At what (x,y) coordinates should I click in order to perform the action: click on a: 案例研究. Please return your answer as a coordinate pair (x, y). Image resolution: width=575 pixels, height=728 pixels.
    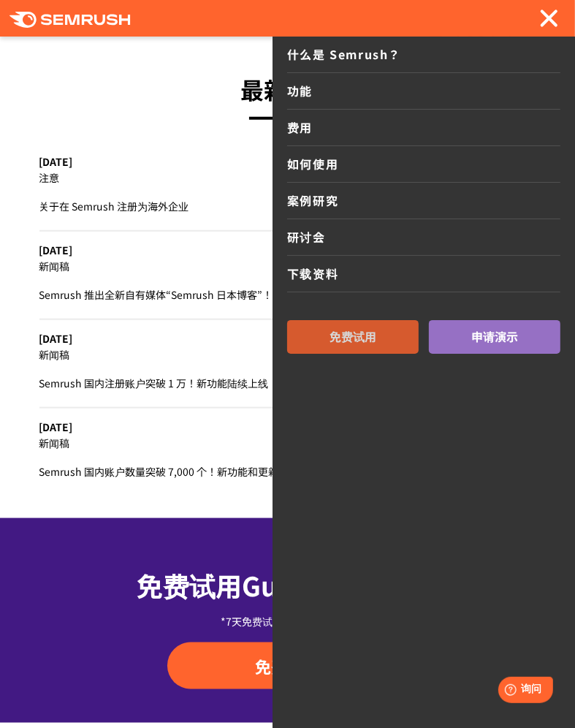
    Looking at the image, I should click on (424, 201).